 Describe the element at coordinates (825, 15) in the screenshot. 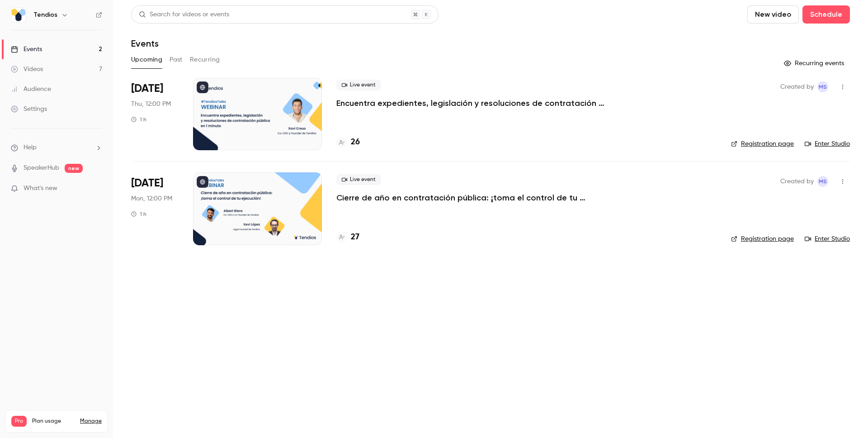

I see `button: Schedule` at that location.